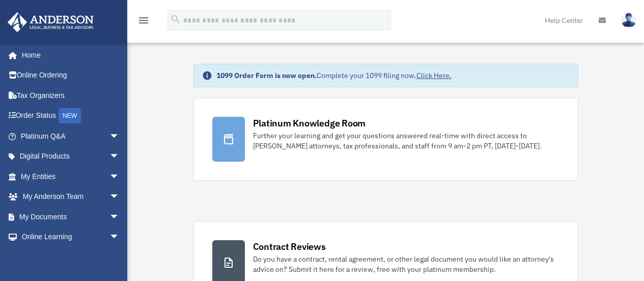 This screenshot has width=644, height=281. Describe the element at coordinates (71, 75) in the screenshot. I see `a: Online Ordering` at that location.